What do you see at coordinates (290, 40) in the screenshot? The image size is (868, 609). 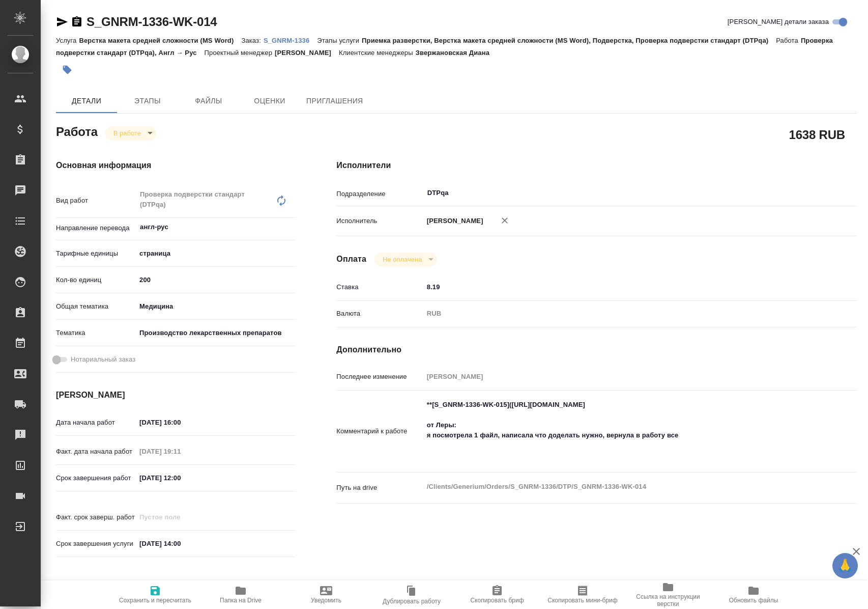 I see `a: S_GNRM-1336` at bounding box center [290, 40].